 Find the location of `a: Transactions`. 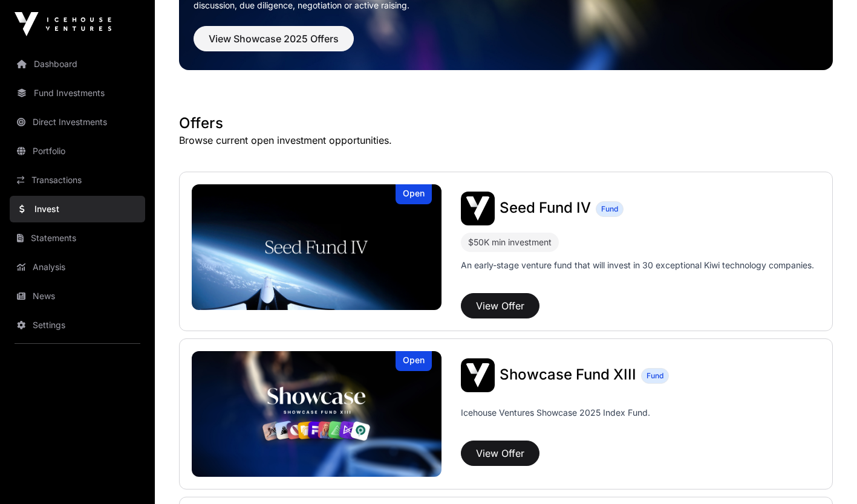

a: Transactions is located at coordinates (78, 181).